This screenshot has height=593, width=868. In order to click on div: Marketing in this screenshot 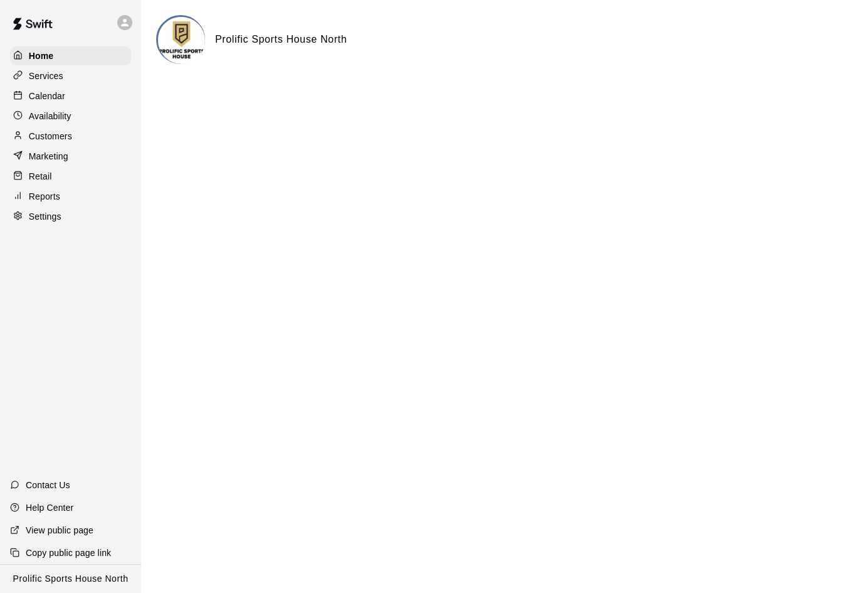, I will do `click(70, 157)`.